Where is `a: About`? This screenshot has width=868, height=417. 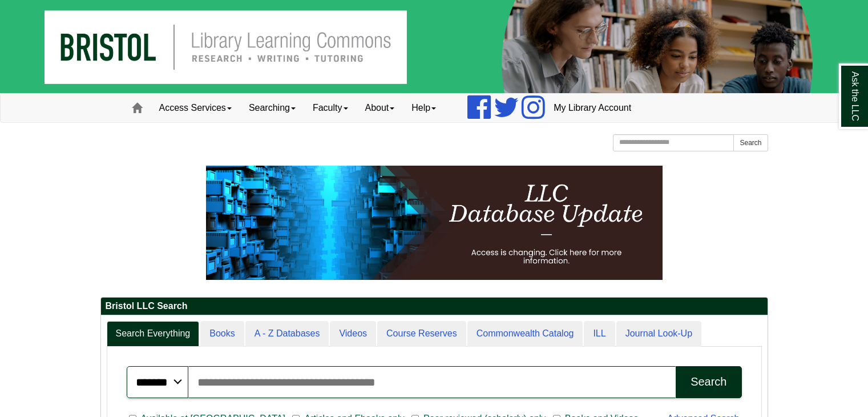
a: About is located at coordinates (380, 108).